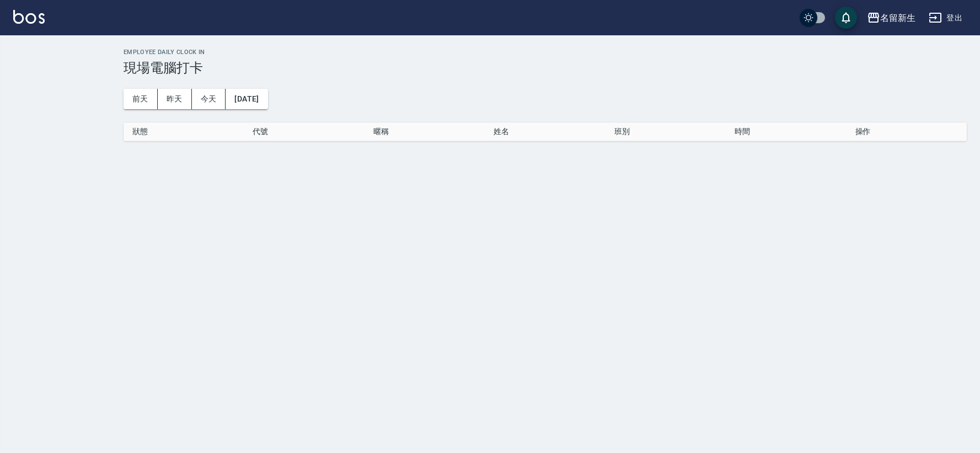 The width and height of the screenshot is (980, 453). Describe the element at coordinates (209, 99) in the screenshot. I see `button: 今天` at that location.